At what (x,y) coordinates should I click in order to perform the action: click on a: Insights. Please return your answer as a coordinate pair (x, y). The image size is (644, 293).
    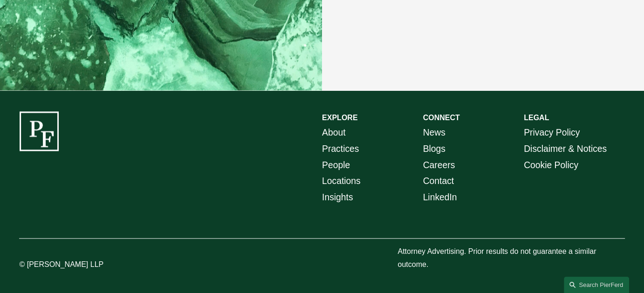
    Looking at the image, I should click on (337, 198).